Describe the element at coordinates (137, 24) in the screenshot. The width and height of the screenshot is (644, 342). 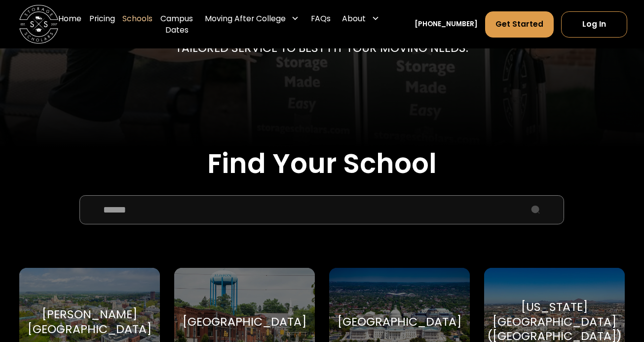
I see `a: Schools` at that location.